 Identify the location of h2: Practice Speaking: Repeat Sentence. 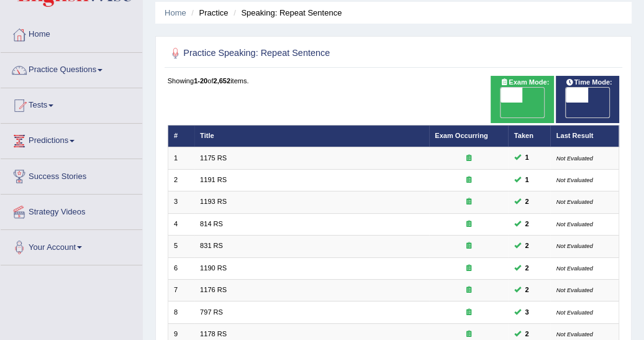
(308, 53).